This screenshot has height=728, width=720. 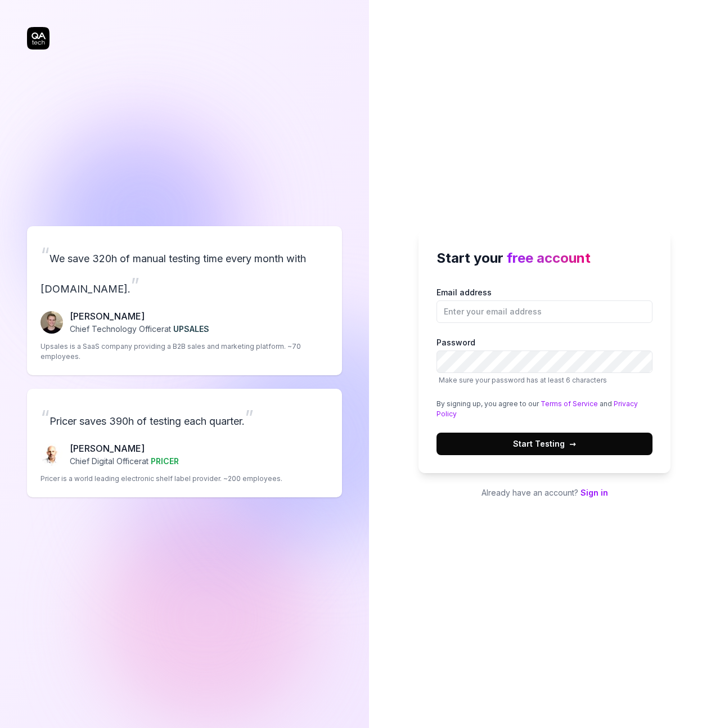 What do you see at coordinates (185, 352) in the screenshot?
I see `p: Upsales is a SaaS company providing a B2B sales and marketing platform. ~70 employees.` at bounding box center [185, 352].